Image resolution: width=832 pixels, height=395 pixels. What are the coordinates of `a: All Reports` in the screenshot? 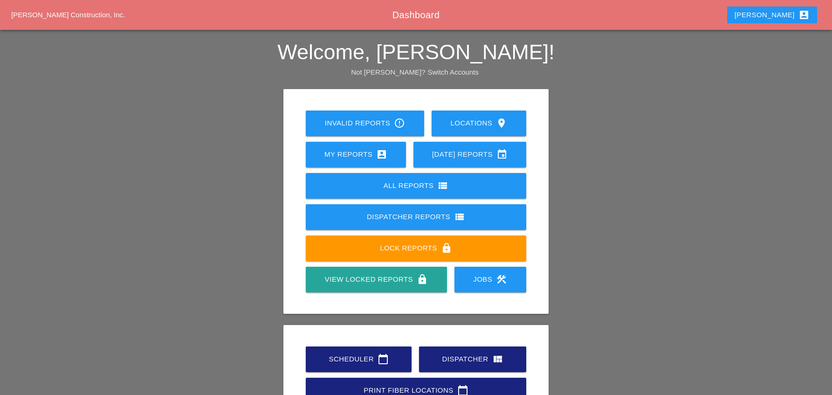 It's located at (416, 185).